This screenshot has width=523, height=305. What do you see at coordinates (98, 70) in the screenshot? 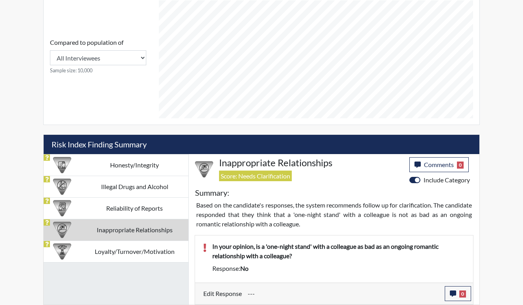
I see `small: Sample size: 10,000` at bounding box center [98, 70].